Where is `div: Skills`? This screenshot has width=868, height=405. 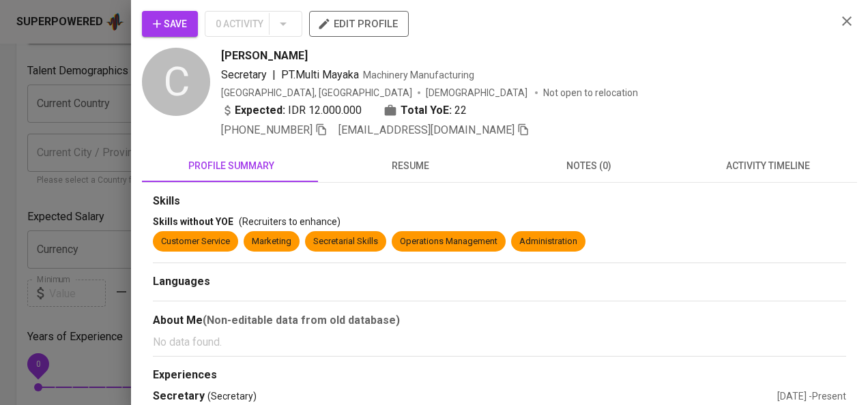
div: Skills is located at coordinates (499, 201).